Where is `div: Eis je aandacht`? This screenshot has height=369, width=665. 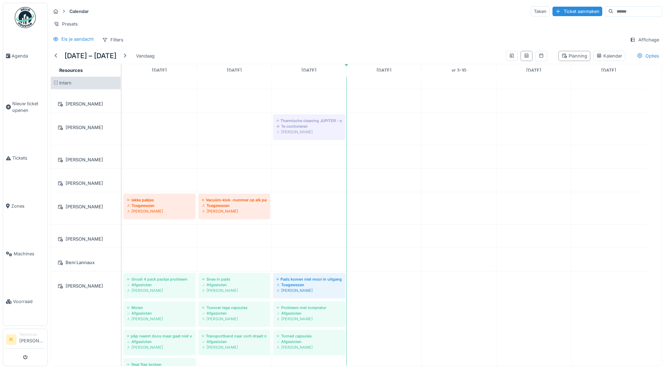 div: Eis je aandacht is located at coordinates (78, 39).